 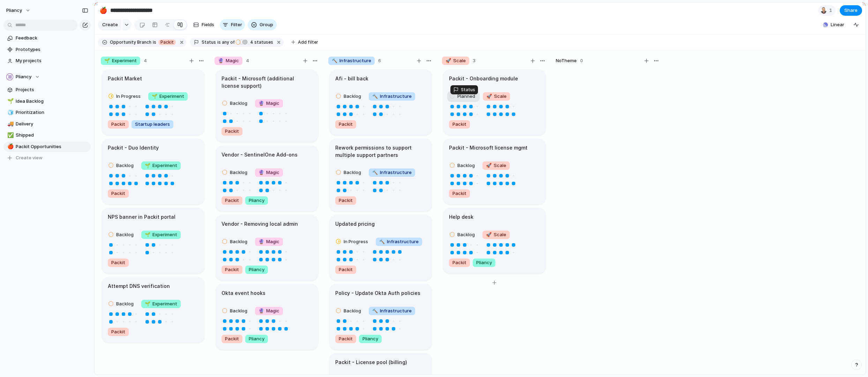 I want to click on h1: Packit Market, so click(x=125, y=78).